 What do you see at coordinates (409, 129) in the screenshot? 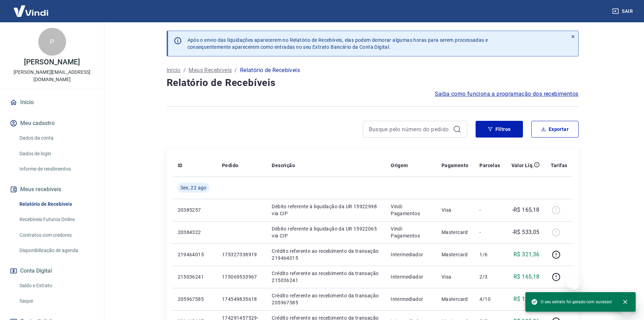
I see `input: Busque pelo número do pedido` at bounding box center [409, 129].